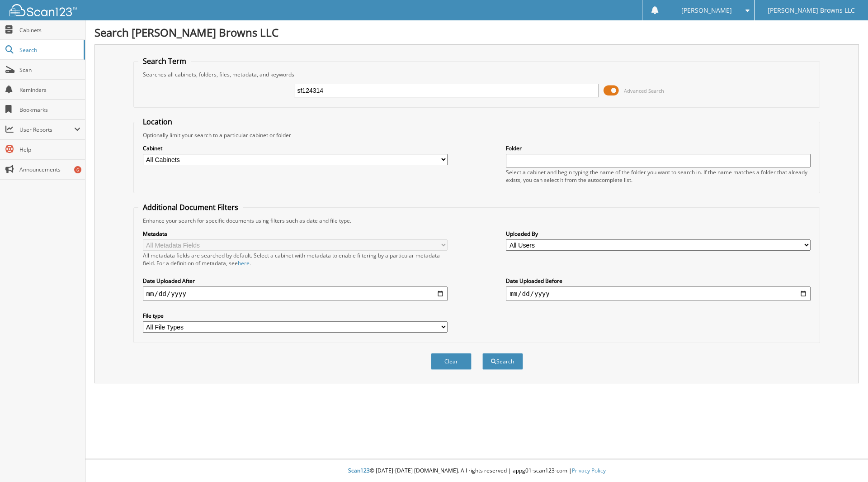 The width and height of the screenshot is (868, 482). I want to click on a: Privacy Policy, so click(589, 470).